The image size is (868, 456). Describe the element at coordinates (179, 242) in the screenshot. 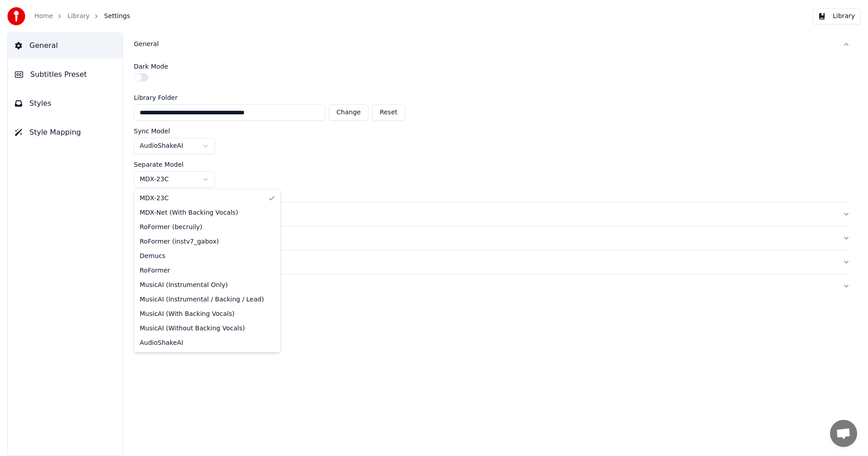

I see `span: RoFormer (instv7_gabox)` at that location.